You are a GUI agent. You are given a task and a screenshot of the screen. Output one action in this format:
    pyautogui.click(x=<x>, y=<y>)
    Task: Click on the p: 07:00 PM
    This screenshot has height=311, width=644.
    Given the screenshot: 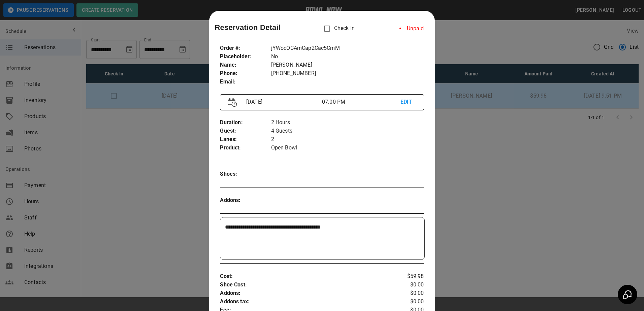 What is the action you would take?
    pyautogui.click(x=361, y=102)
    